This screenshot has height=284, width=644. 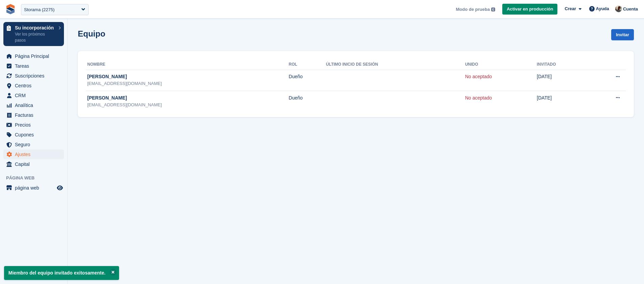 What do you see at coordinates (562, 65) in the screenshot?
I see `th: Invitado` at bounding box center [562, 65].